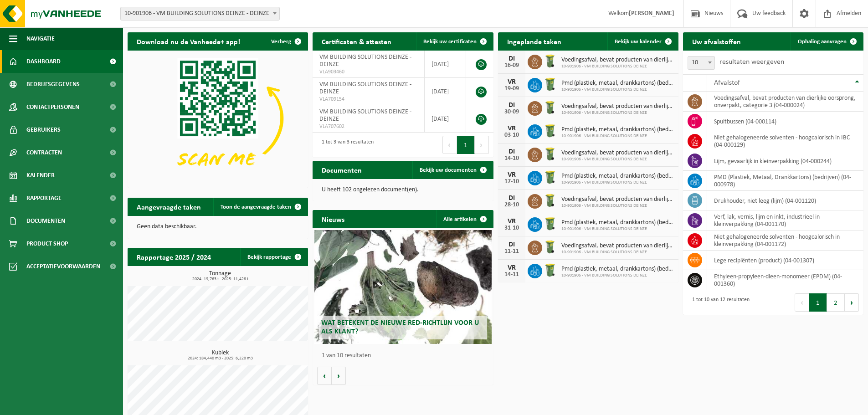 The height and width of the screenshot is (415, 868). What do you see at coordinates (368, 72) in the screenshot?
I see `span: VLA903460` at bounding box center [368, 72].